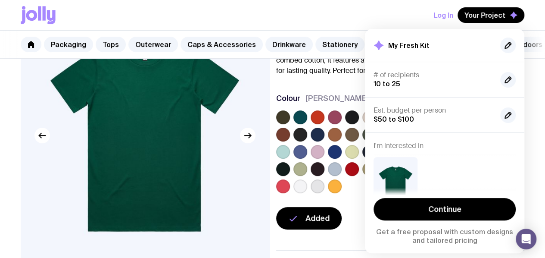 Image resolution: width=545 pixels, height=258 pixels. What do you see at coordinates (485, 15) in the screenshot?
I see `span: Your Project` at bounding box center [485, 15].